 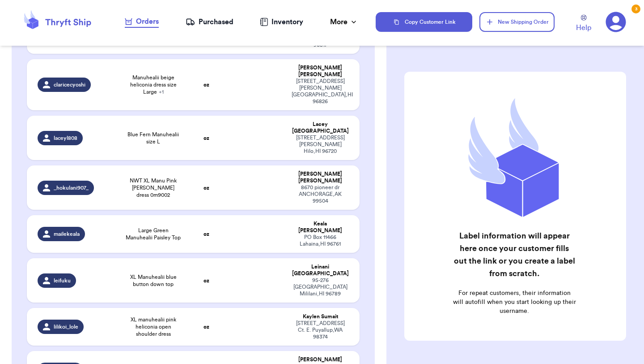 What do you see at coordinates (153, 85) in the screenshot?
I see `span: Manuhealii beige heliconia dress size Large` at bounding box center [153, 85].